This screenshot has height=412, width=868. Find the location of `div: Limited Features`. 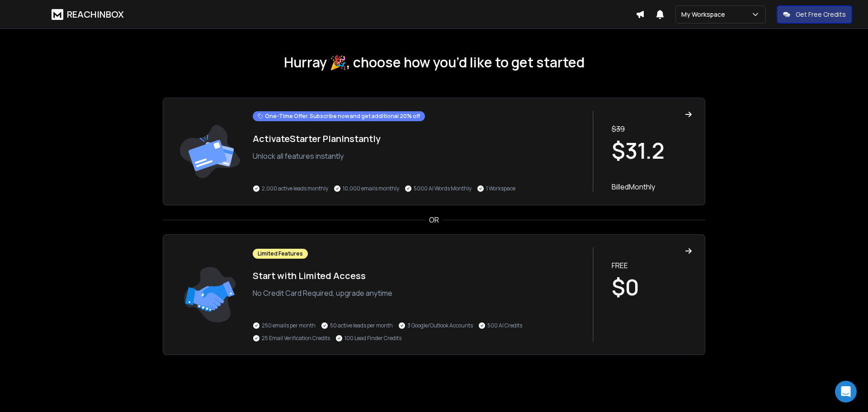

div: Limited Features is located at coordinates (280, 254).